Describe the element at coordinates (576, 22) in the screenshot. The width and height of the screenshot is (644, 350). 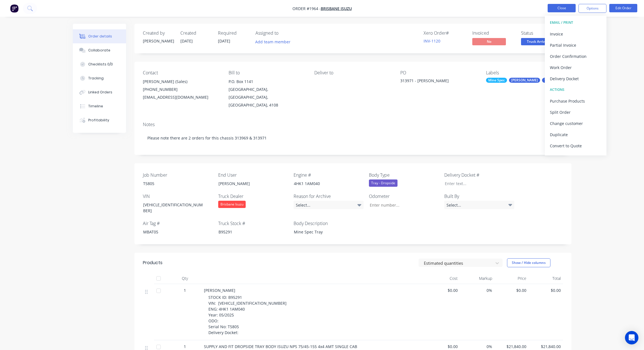
I see `div: EMAIL / PRINT` at that location.